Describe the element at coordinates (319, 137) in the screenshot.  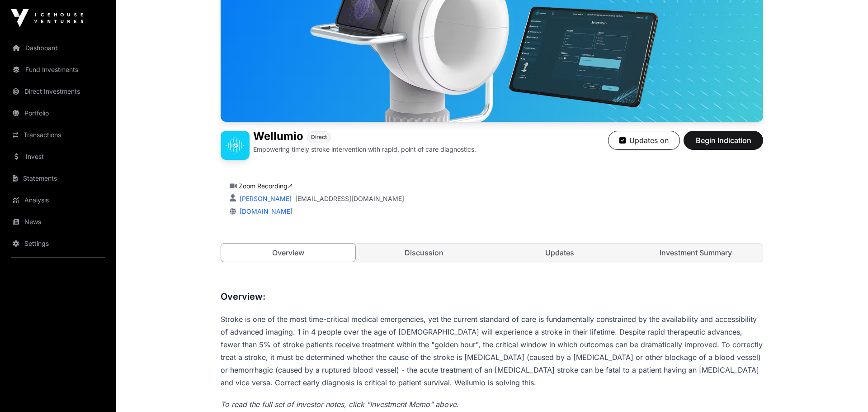
I see `span: Direct` at that location.